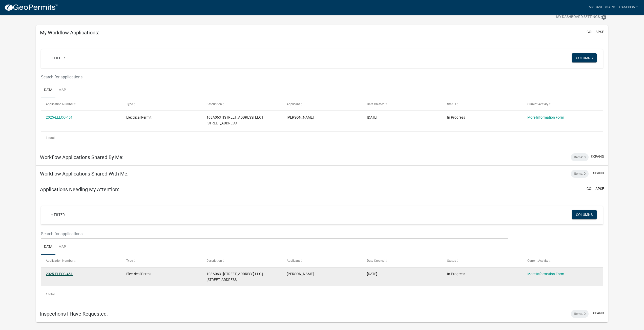 The image size is (644, 330). What do you see at coordinates (629, 7) in the screenshot?
I see `a: Cam3036` at bounding box center [629, 7].